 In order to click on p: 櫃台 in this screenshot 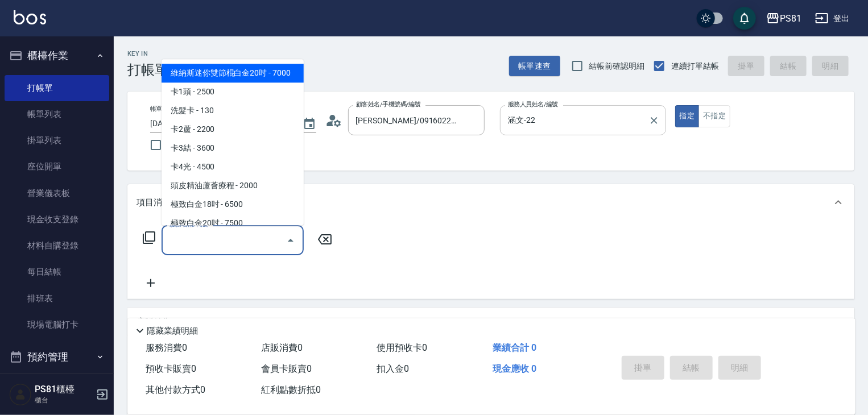, I will do `click(64, 400)`.